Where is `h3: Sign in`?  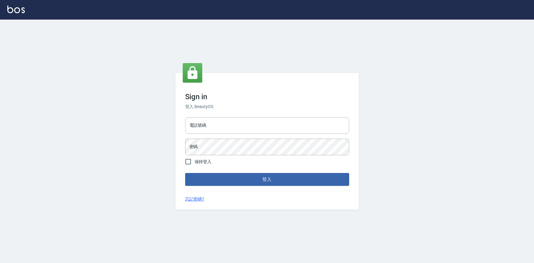
h3: Sign in is located at coordinates (267, 97).